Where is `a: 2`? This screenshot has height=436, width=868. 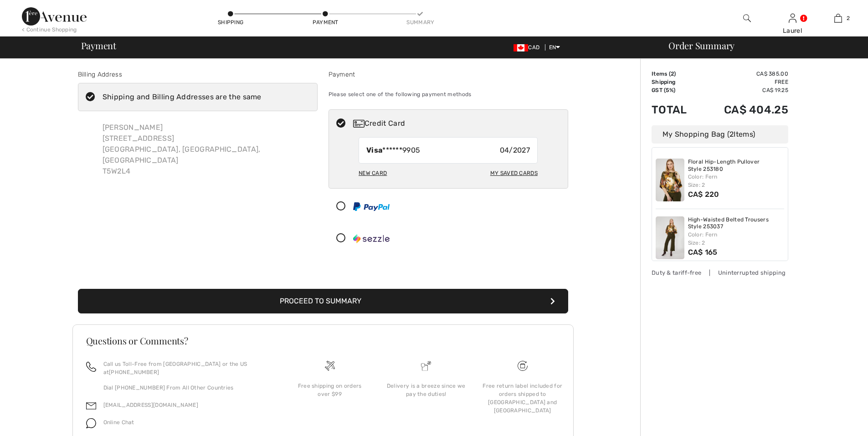 a: 2 is located at coordinates (838, 18).